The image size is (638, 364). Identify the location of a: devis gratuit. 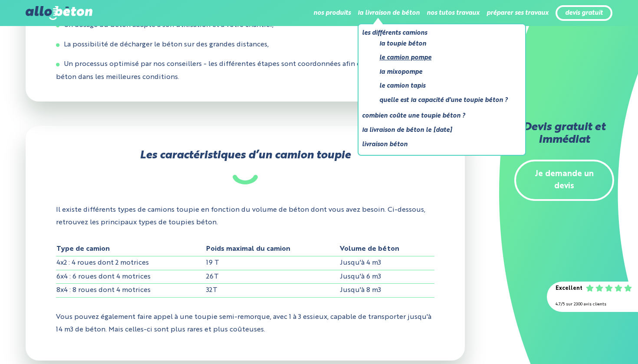
(584, 13).